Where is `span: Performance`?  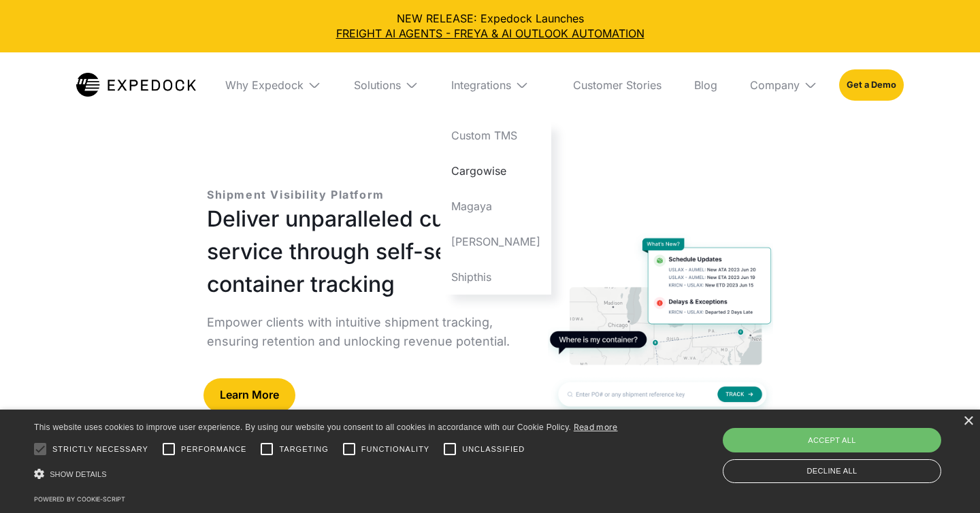
span: Performance is located at coordinates (213, 450).